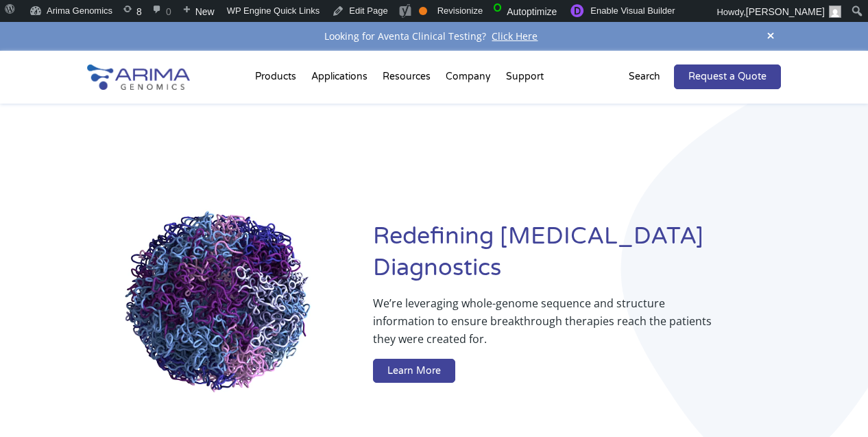 Image resolution: width=868 pixels, height=437 pixels. What do you see at coordinates (423, 11) in the screenshot?
I see `div: OK` at bounding box center [423, 11].